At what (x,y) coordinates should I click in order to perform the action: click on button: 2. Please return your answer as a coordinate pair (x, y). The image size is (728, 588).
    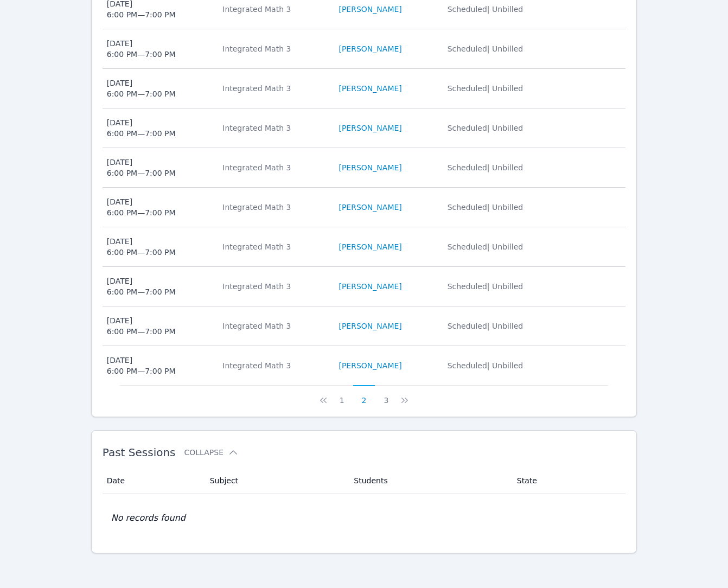
    Looking at the image, I should click on (364, 396).